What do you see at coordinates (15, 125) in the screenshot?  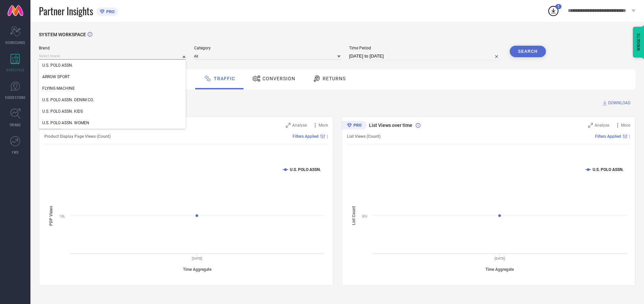 I see `span: TRENDS` at bounding box center [15, 125].